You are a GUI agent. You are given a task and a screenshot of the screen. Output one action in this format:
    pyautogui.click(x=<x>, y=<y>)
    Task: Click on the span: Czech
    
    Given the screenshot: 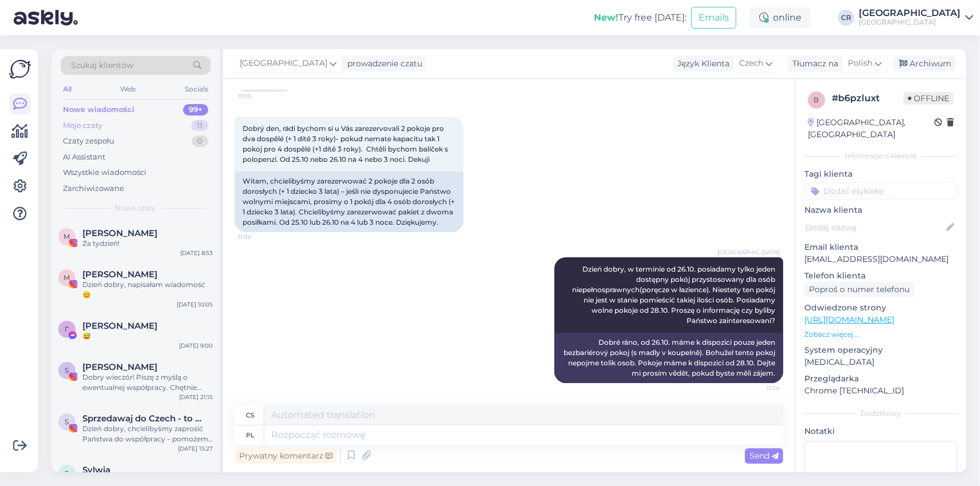 What is the action you would take?
    pyautogui.click(x=751, y=64)
    